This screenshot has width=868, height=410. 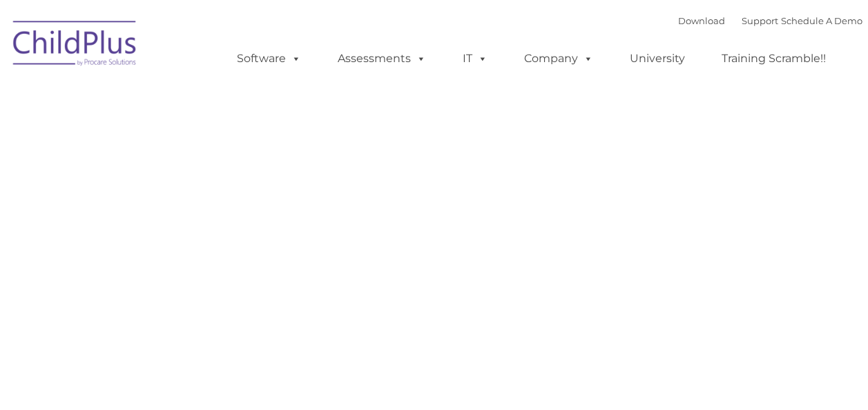 What do you see at coordinates (759, 21) in the screenshot?
I see `a: Support` at bounding box center [759, 21].